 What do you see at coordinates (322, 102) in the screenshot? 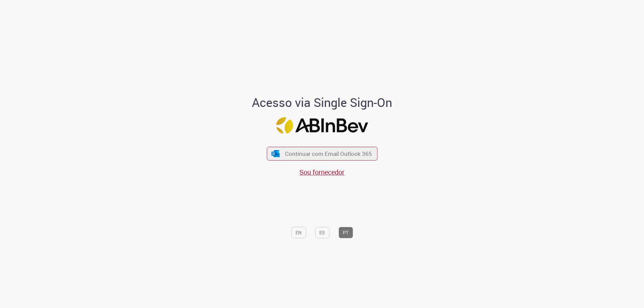
I see `h1: Acesso via Single Sign-On` at bounding box center [322, 102].